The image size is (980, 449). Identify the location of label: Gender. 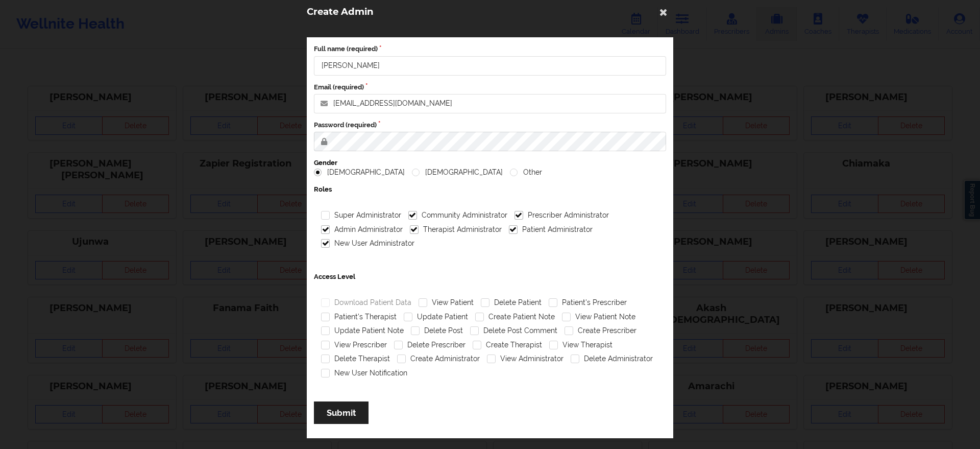
(490, 163).